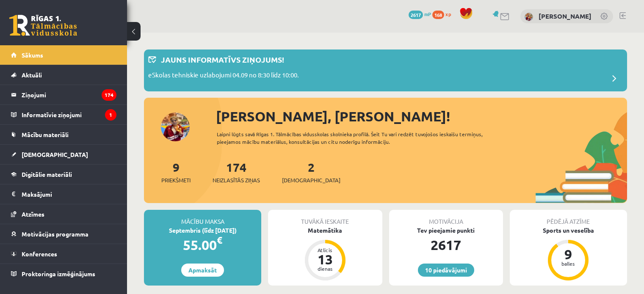  Describe the element at coordinates (64, 75) in the screenshot. I see `a: Aktuāli` at that location.